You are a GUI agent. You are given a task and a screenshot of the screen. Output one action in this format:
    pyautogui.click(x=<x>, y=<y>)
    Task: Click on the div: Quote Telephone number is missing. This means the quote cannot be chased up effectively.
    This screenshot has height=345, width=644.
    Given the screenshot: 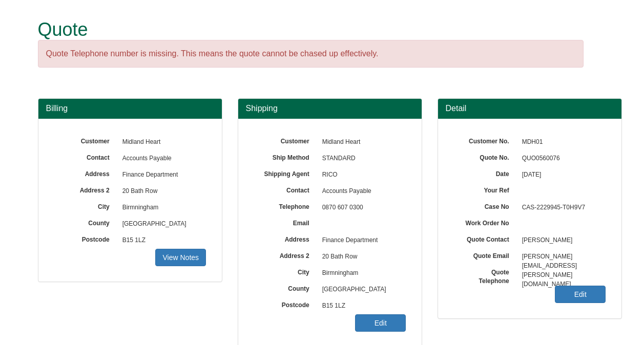 What is the action you would take?
    pyautogui.click(x=310, y=54)
    